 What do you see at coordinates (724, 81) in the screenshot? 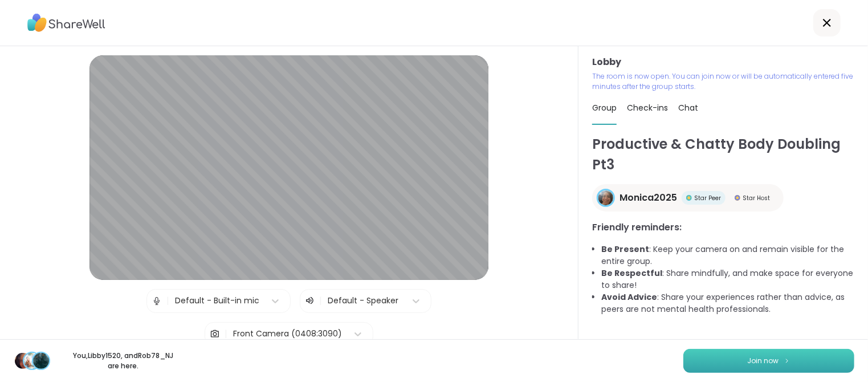
I see `p: The room is now open. You can join now or will be automatically entered five minutes after the gr...` at bounding box center [724, 81].